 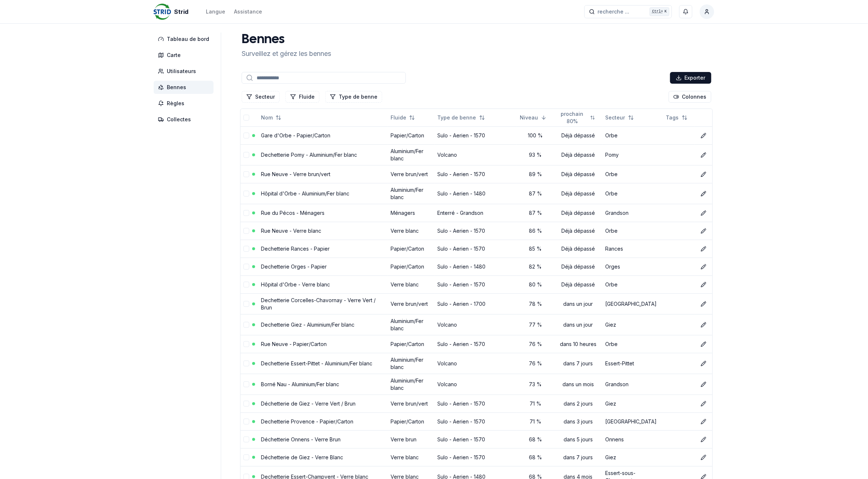 I want to click on a: Déchetterie Onnens - Verre Brun, so click(x=301, y=439).